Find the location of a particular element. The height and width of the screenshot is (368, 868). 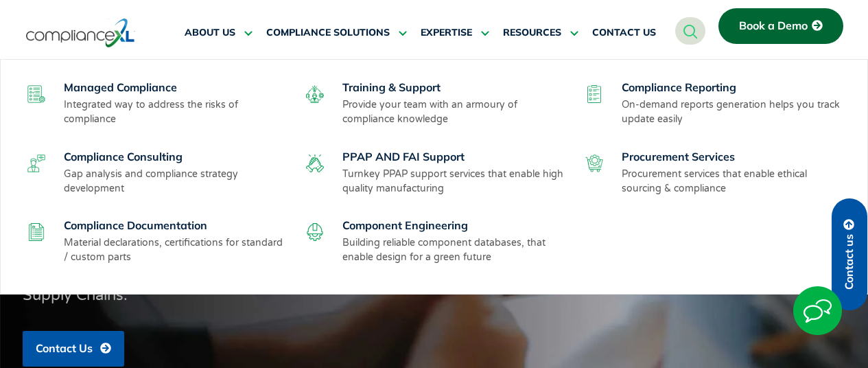

a: RESOURCES is located at coordinates (541, 33).